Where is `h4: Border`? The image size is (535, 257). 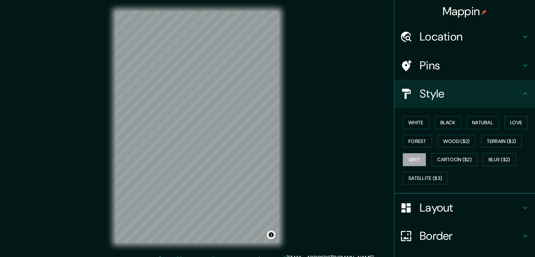
h4: Border is located at coordinates (470, 236).